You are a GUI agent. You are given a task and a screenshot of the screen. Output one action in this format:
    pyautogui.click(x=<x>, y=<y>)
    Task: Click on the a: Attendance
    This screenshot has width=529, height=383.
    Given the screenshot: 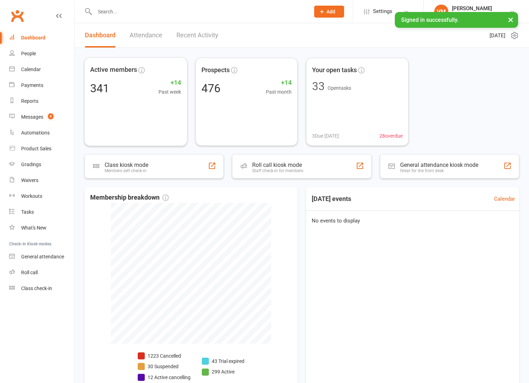 What is the action you would take?
    pyautogui.click(x=146, y=35)
    